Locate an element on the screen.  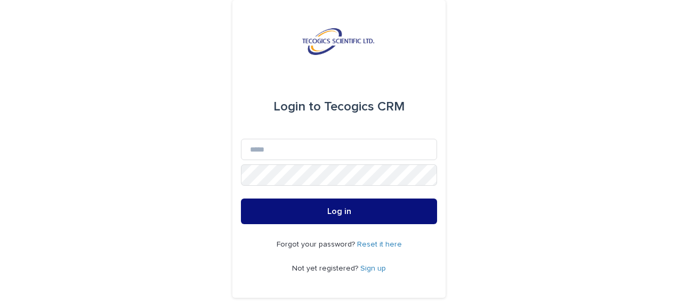
a: Reset it here is located at coordinates (379, 244).